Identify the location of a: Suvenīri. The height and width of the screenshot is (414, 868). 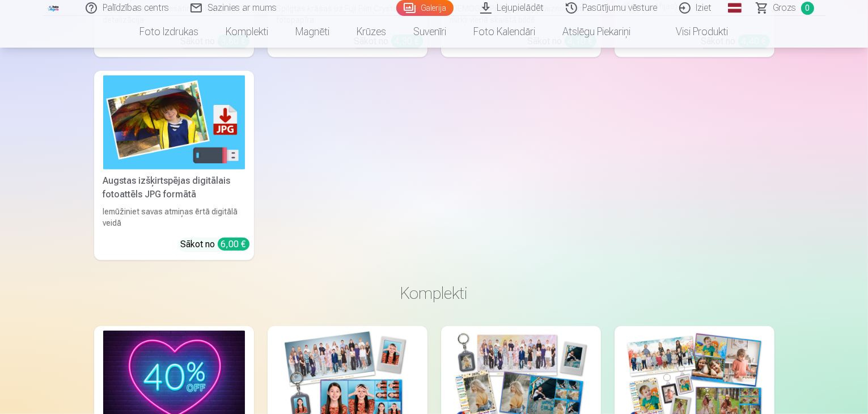
(430, 32).